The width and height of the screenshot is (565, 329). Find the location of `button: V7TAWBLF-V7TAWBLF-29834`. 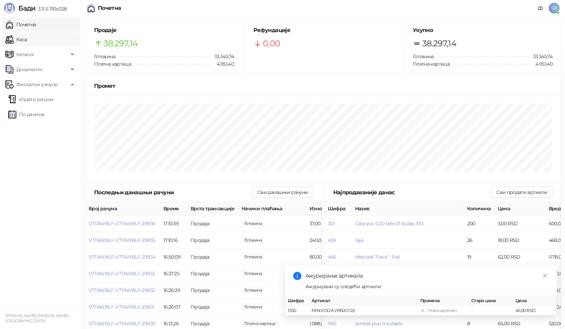

button: V7TAWBLF-V7TAWBLF-29834 is located at coordinates (122, 257).